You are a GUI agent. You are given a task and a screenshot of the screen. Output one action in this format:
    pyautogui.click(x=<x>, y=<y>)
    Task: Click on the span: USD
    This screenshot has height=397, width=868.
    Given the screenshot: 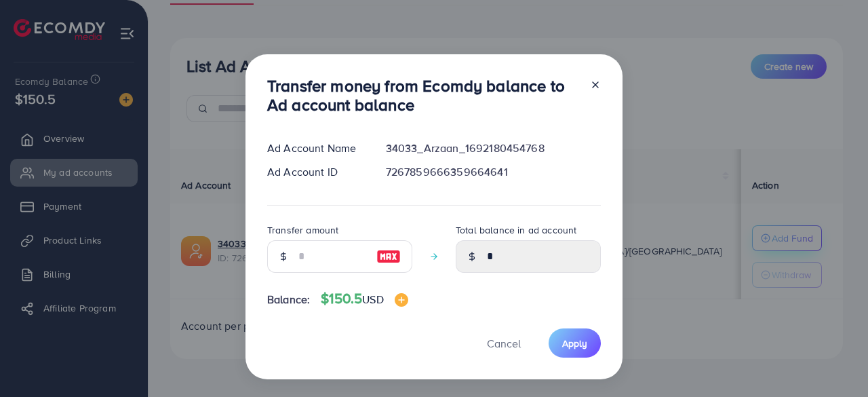 What is the action you would take?
    pyautogui.click(x=372, y=300)
    